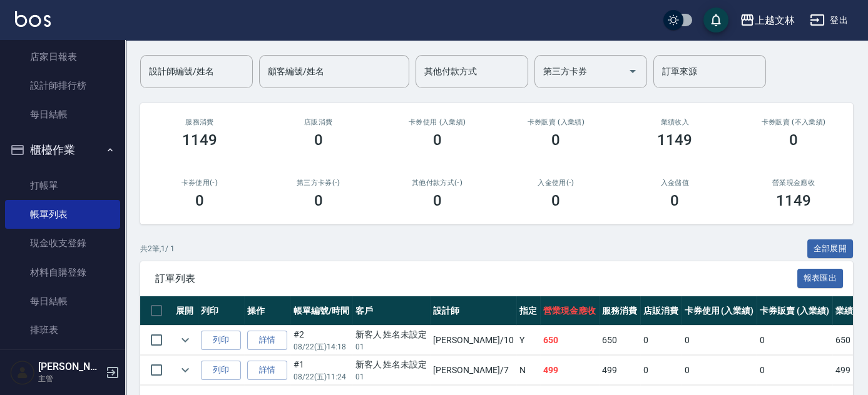  I want to click on th: 客戶, so click(391, 311).